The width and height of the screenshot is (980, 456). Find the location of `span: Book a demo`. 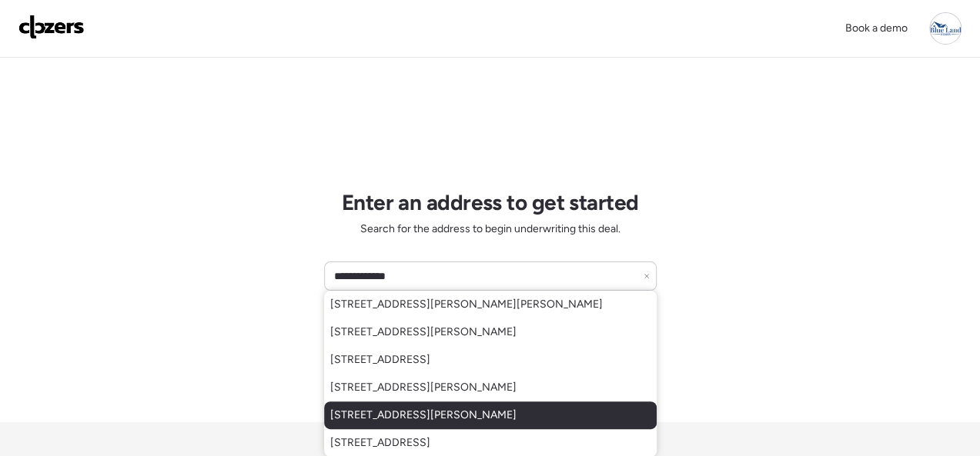

span: Book a demo is located at coordinates (876, 28).